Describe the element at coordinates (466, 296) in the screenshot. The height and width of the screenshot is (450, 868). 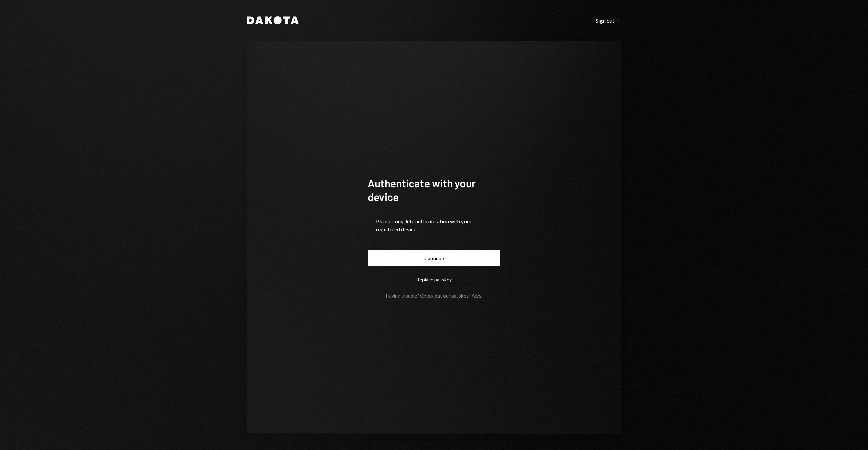
I see `a: passkey FAQs` at that location.